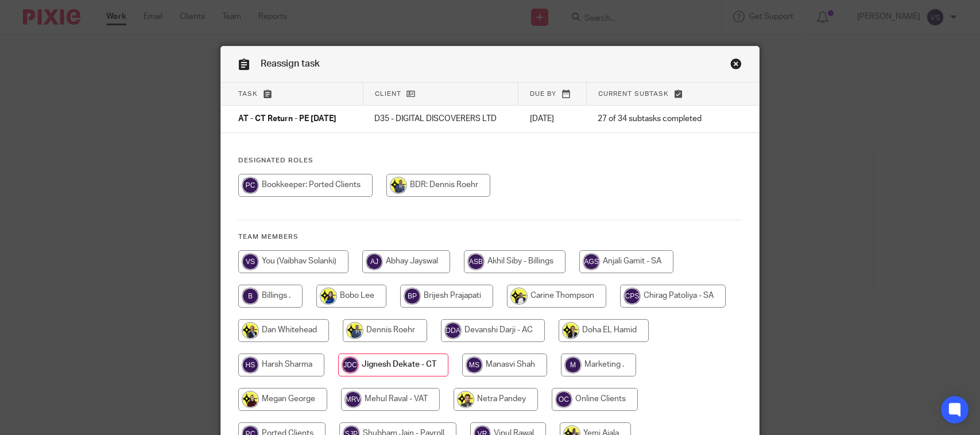 This screenshot has height=435, width=980. What do you see at coordinates (654, 119) in the screenshot?
I see `td: 27 of 34 subtasks completed` at bounding box center [654, 119].